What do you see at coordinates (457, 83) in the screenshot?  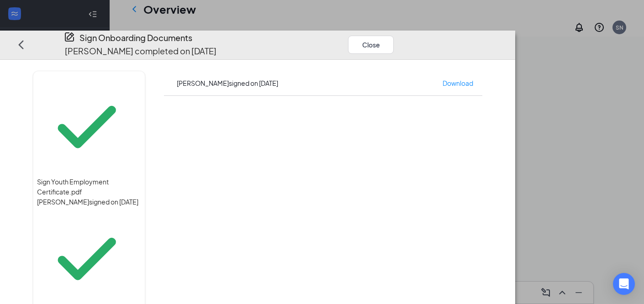 I see `a: Download` at bounding box center [457, 83].